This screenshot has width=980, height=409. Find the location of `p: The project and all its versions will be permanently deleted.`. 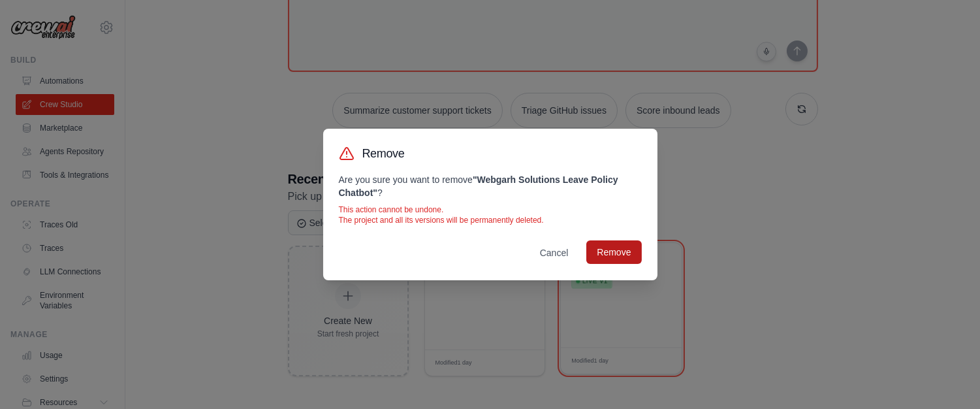

p: The project and all its versions will be permanently deleted. is located at coordinates (490, 220).